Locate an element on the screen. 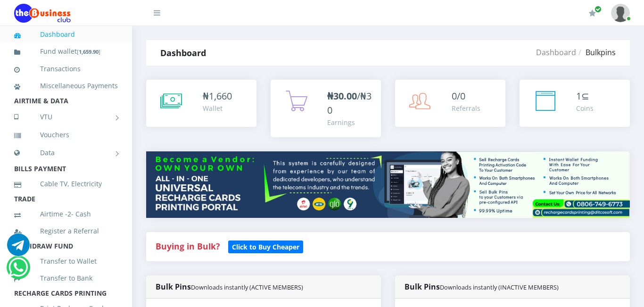  i: Renew/Upgrade Subscription is located at coordinates (592, 13).